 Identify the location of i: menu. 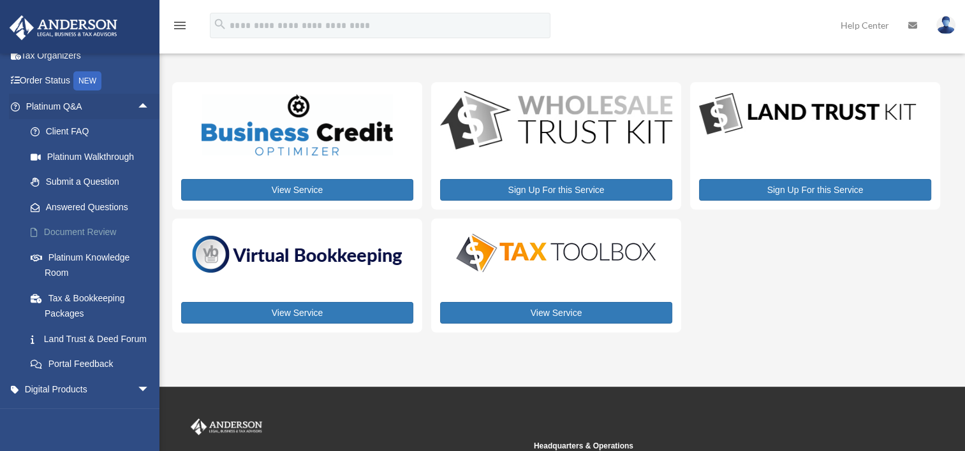
(180, 26).